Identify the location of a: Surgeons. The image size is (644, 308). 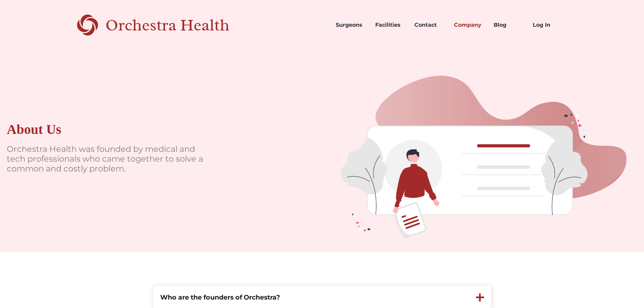
(350, 25).